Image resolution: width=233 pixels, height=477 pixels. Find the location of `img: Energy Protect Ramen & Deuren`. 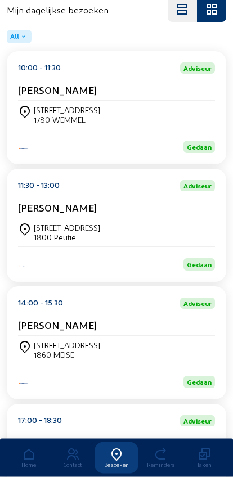

img: Energy Protect Ramen & Deuren is located at coordinates (24, 266).